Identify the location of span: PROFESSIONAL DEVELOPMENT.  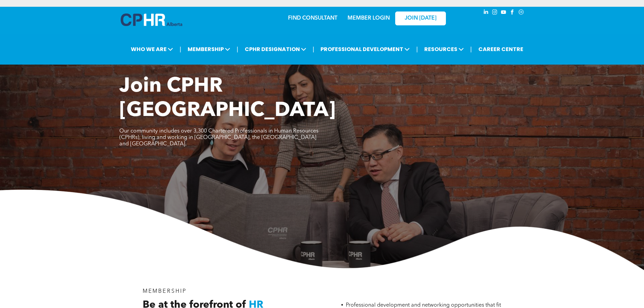
(365, 49).